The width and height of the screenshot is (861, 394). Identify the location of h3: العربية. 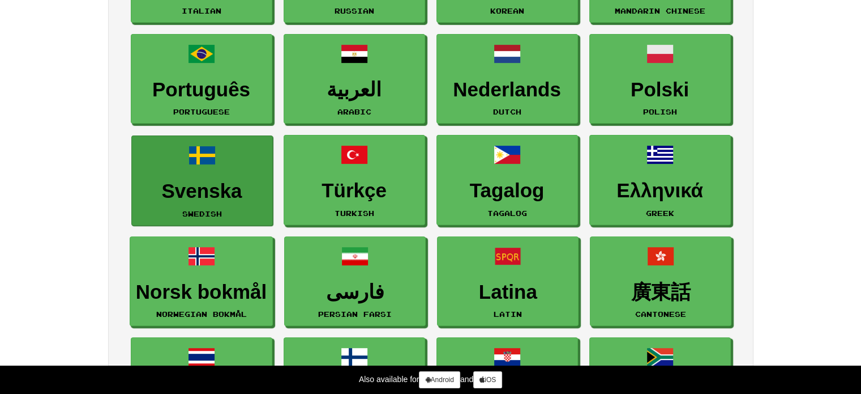
(355, 89).